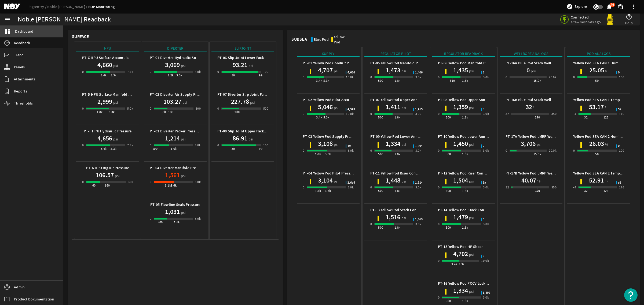  I want to click on b: PT-01 Diverter Hydraulic Supply Pressure, so click(184, 58).